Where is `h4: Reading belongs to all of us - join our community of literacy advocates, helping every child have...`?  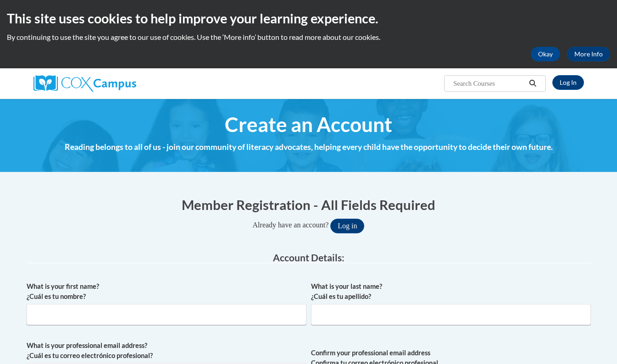 h4: Reading belongs to all of us - join our community of literacy advocates, helping every child have... is located at coordinates (309, 147).